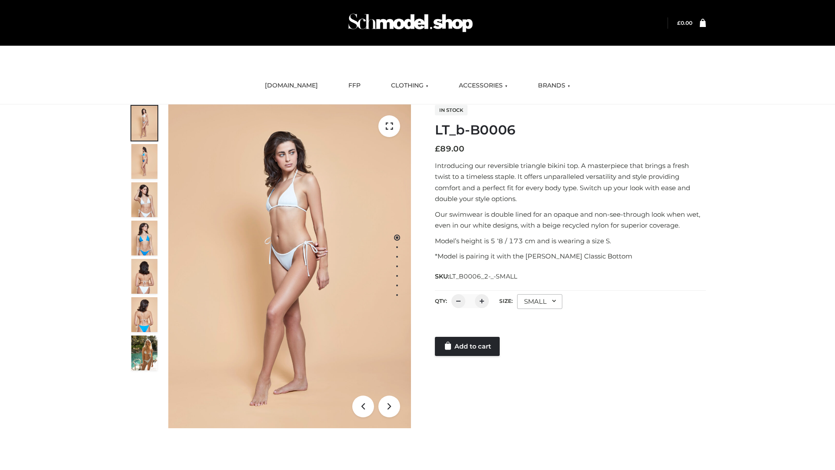  Describe the element at coordinates (144, 276) in the screenshot. I see `img: ArielClassicBikiniTop_CloudNine_AzureSky_OW114ECO_7-scaled.jpg` at that location.